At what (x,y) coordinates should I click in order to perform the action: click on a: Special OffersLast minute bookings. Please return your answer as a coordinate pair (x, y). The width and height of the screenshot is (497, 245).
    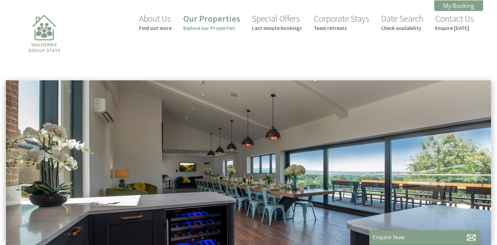
    Looking at the image, I should click on (277, 22).